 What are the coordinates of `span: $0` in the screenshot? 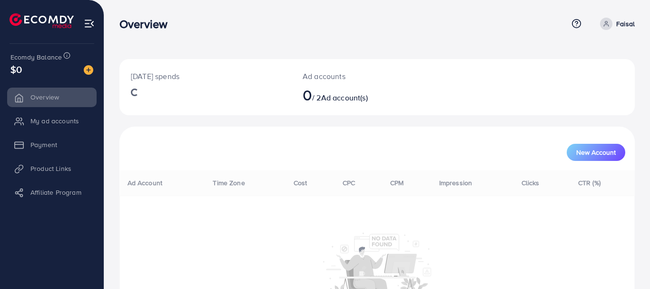 It's located at (16, 69).